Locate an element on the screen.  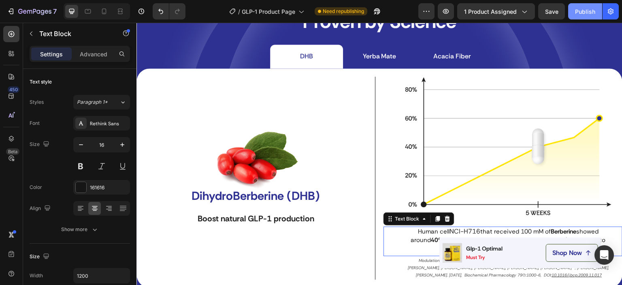
p: Settings is located at coordinates (51, 54).